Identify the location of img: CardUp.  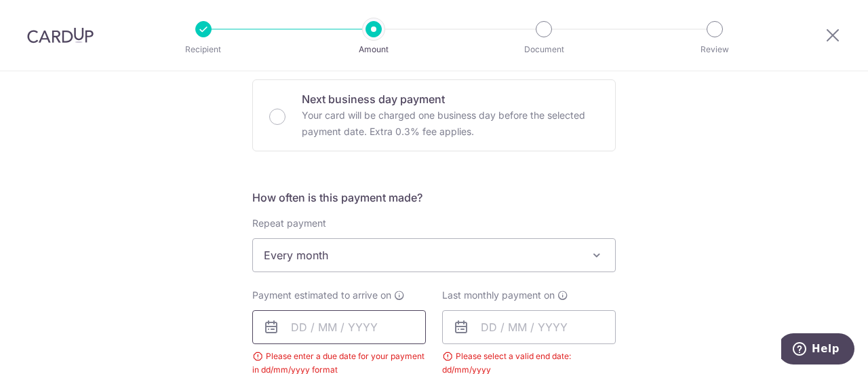
(60, 35).